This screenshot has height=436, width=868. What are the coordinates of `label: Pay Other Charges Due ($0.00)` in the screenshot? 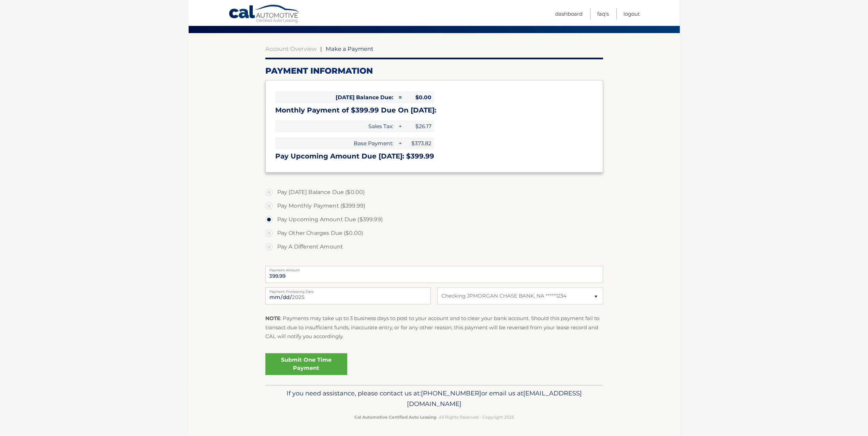 It's located at (434, 233).